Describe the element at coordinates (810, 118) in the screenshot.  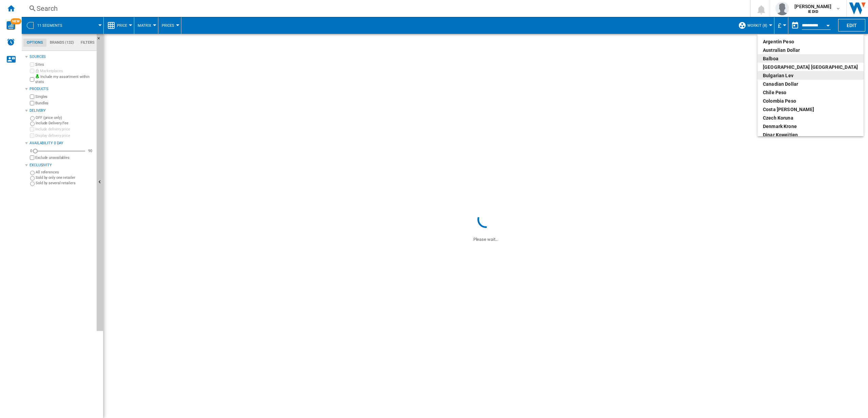
I see `div: Czech Koruna` at that location.